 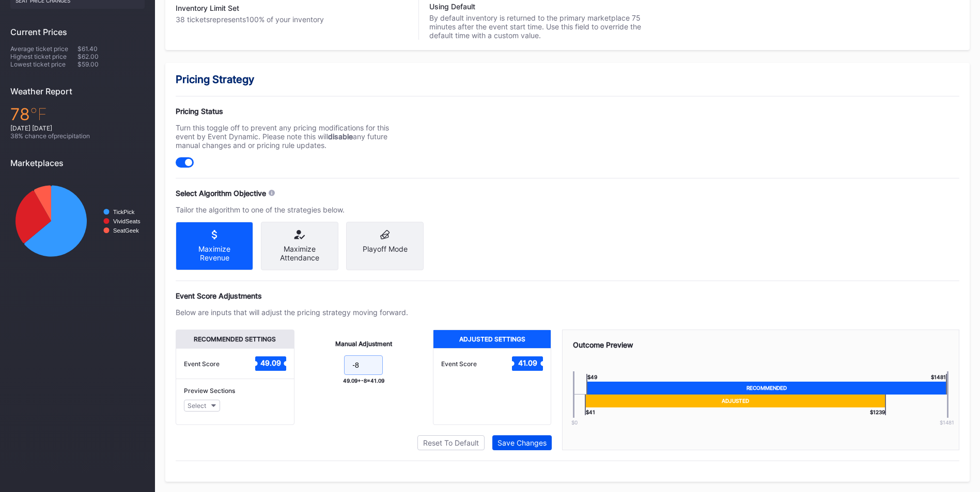 What do you see at coordinates (292, 111) in the screenshot?
I see `div: Pricing Status` at bounding box center [292, 111].